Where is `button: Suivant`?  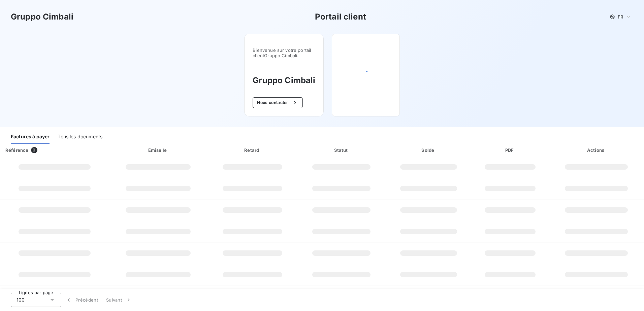 button: Suivant is located at coordinates (119, 300).